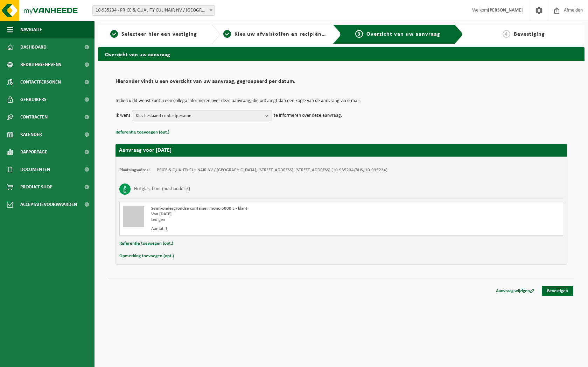 The width and height of the screenshot is (588, 367). Describe the element at coordinates (308, 116) in the screenshot. I see `p: te informeren over deze aanvraag.` at that location.